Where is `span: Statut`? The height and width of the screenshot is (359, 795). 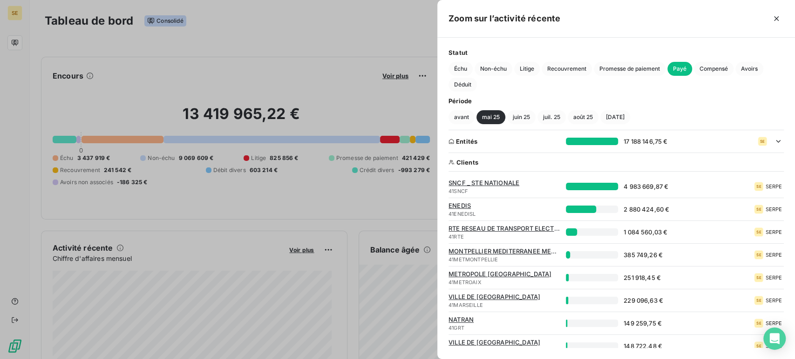 span: Statut is located at coordinates (616, 53).